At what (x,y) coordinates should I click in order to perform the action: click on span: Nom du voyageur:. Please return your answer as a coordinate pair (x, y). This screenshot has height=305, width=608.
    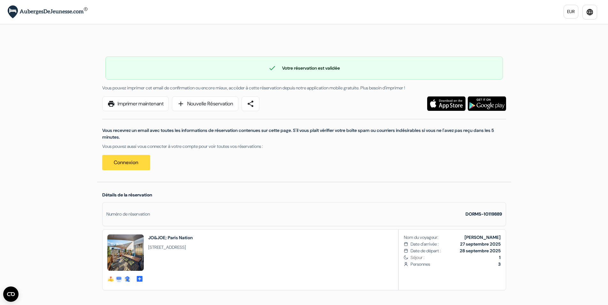
    Looking at the image, I should click on (421, 237).